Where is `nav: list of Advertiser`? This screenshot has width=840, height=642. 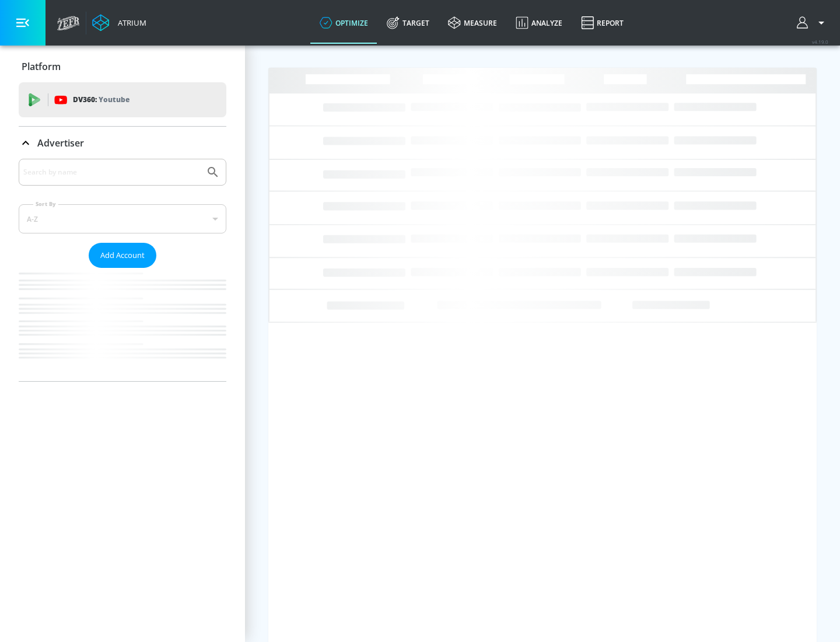
nav: list of Advertiser is located at coordinates (122, 324).